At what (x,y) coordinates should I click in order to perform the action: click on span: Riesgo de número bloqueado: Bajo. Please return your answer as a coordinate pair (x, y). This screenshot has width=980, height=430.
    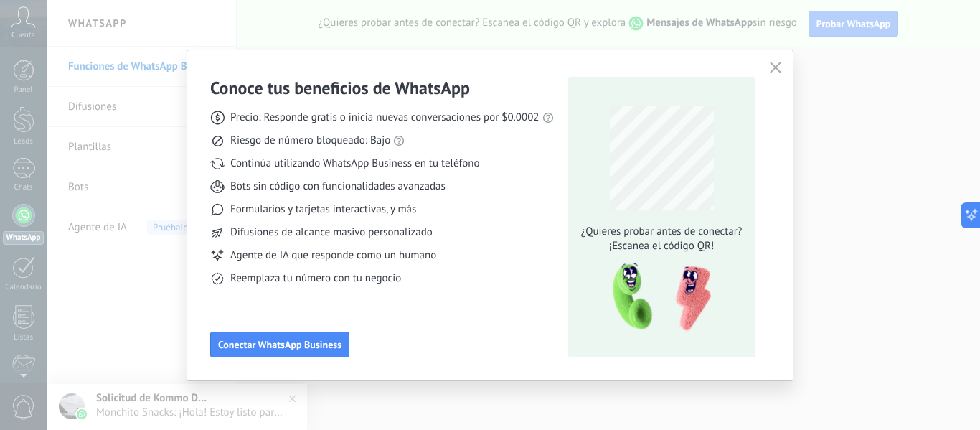
    Looking at the image, I should click on (310, 141).